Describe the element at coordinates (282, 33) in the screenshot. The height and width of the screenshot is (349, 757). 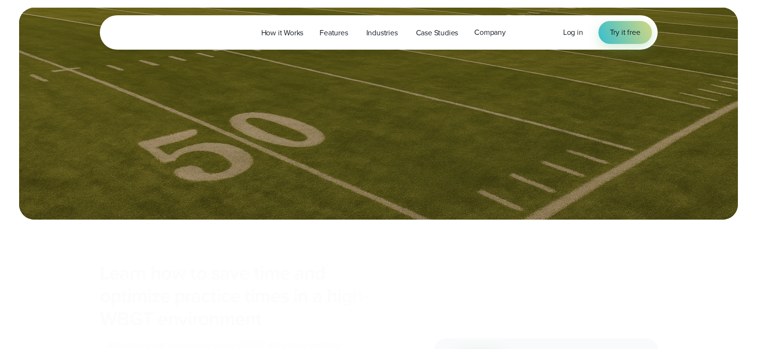
I see `span: How it Works` at that location.